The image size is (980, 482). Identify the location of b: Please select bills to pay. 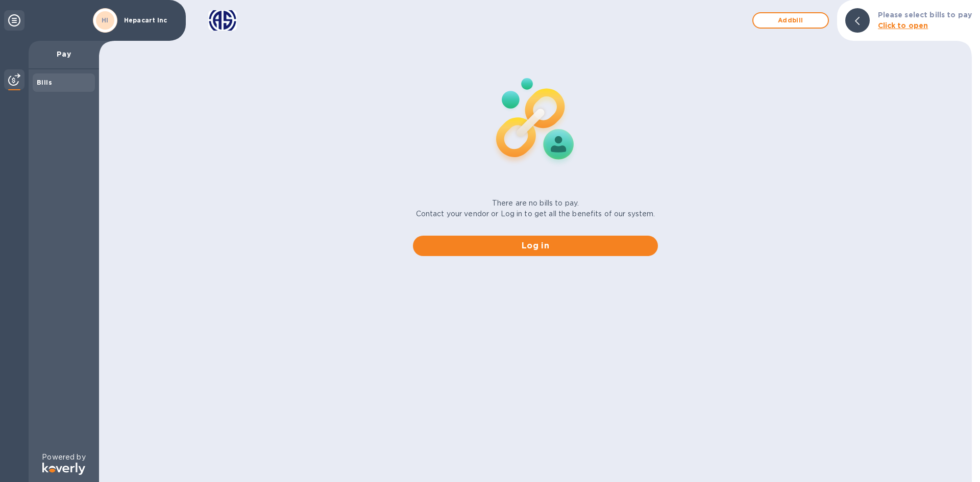
(925, 14).